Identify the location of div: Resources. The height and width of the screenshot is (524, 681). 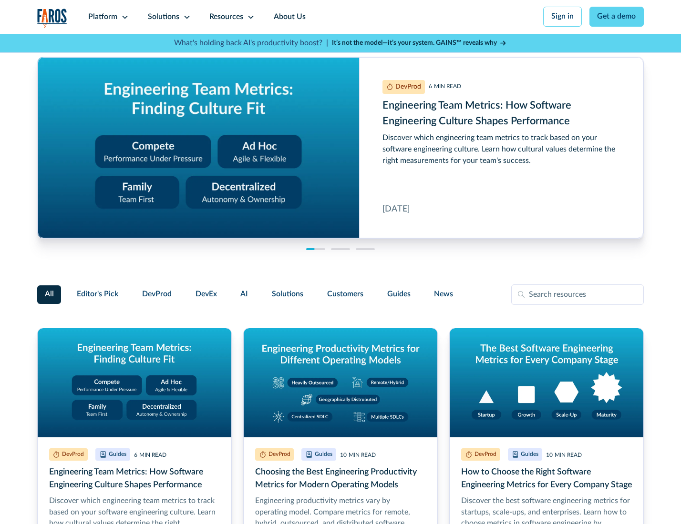
(226, 17).